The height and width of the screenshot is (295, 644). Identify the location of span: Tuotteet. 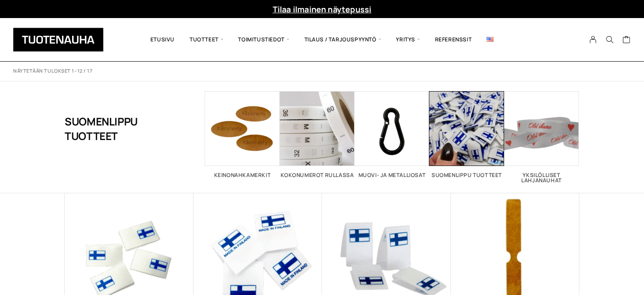
(207, 39).